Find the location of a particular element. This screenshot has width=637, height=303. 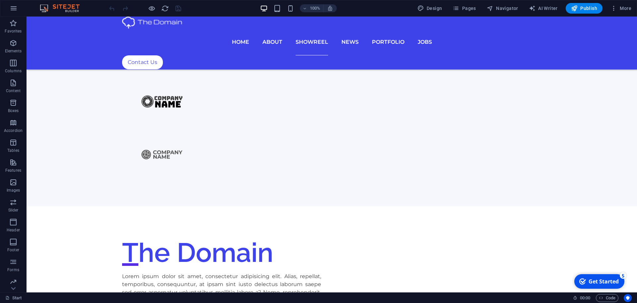

p: Header is located at coordinates (13, 230).